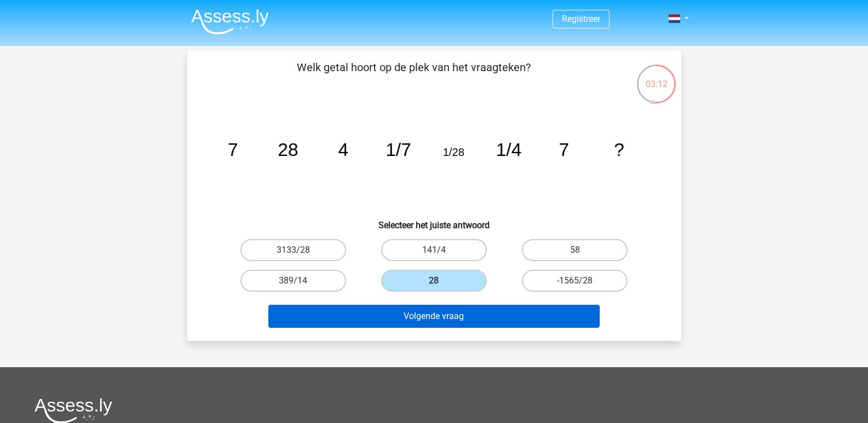 The height and width of the screenshot is (423, 868). What do you see at coordinates (508, 150) in the screenshot?
I see `tspan: 1/4` at bounding box center [508, 150].